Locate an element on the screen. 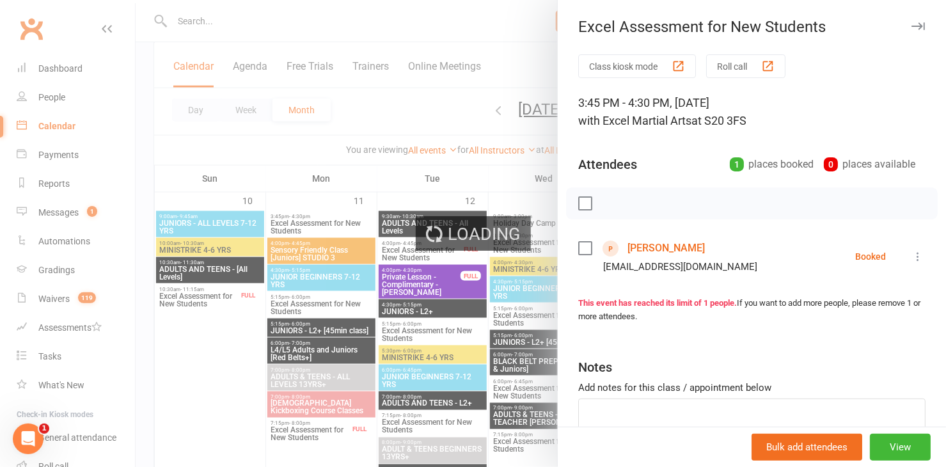 The width and height of the screenshot is (946, 467). strong: This event has reached its limit of 1 people. is located at coordinates (657, 302).